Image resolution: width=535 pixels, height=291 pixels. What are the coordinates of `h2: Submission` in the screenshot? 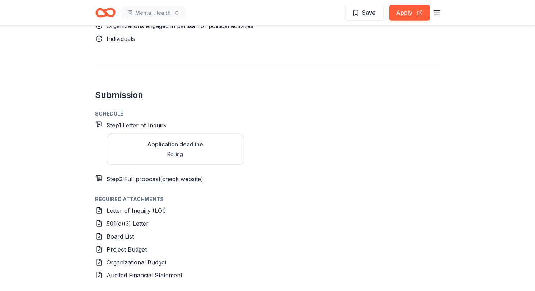 It's located at (268, 95).